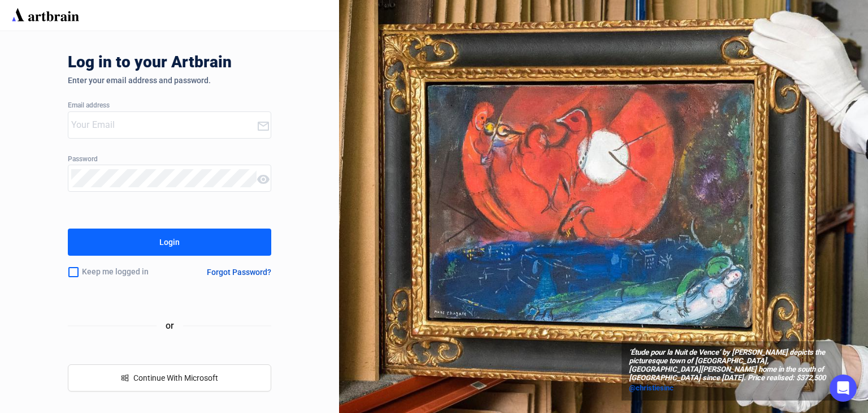  I want to click on button: Login, so click(169, 242).